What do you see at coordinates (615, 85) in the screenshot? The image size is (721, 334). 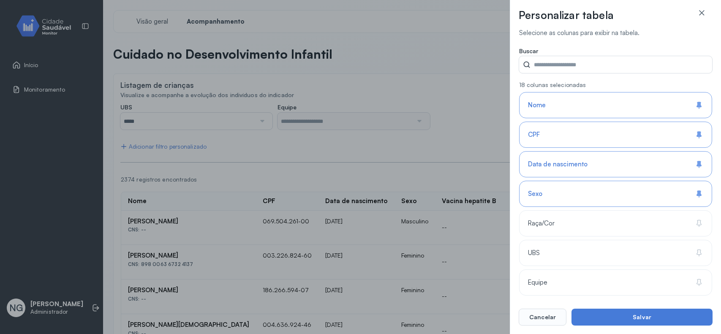 I see `div: 18 colunas selecionadas` at bounding box center [615, 85].